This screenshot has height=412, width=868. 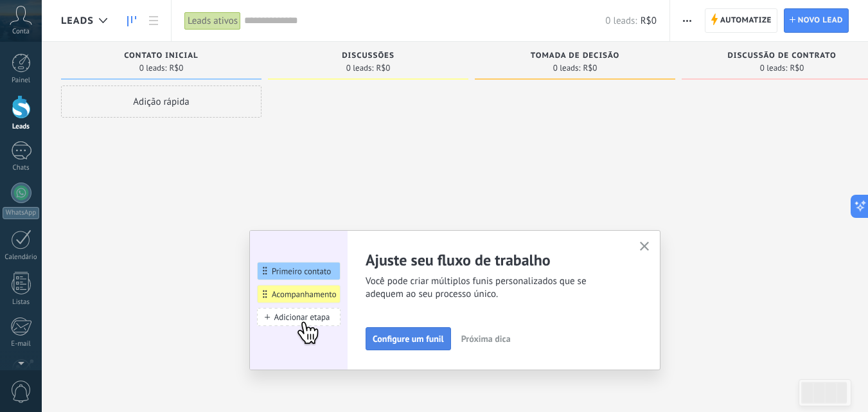 I want to click on button: Próxima dica, so click(x=486, y=339).